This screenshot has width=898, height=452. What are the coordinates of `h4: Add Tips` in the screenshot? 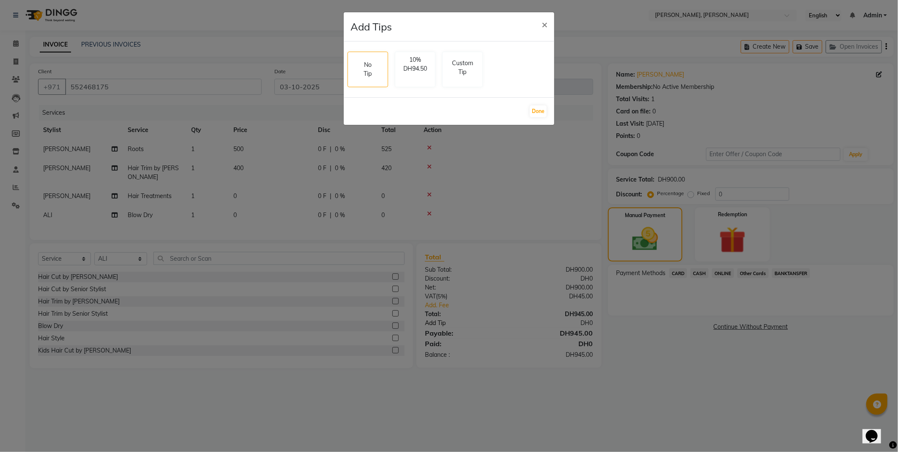 It's located at (371, 27).